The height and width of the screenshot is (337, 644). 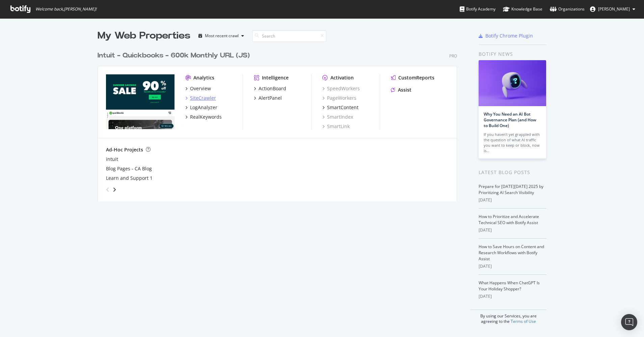 What do you see at coordinates (114, 190) in the screenshot?
I see `div: angle-right` at bounding box center [114, 190].